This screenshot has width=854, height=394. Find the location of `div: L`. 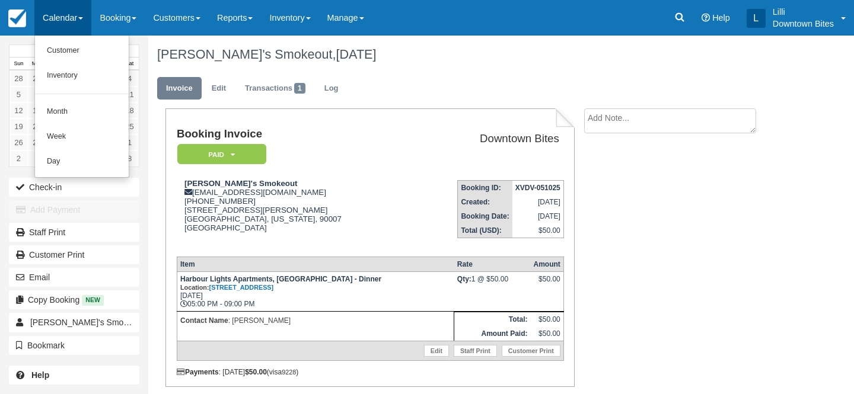

div: L is located at coordinates (756, 18).